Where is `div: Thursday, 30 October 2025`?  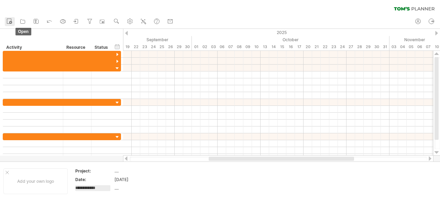
div: Thursday, 30 October 2025 is located at coordinates (376, 47).